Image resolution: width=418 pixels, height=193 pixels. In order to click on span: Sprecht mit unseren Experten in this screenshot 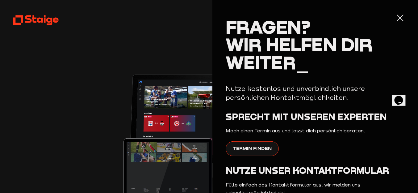, I will do `click(306, 116)`.